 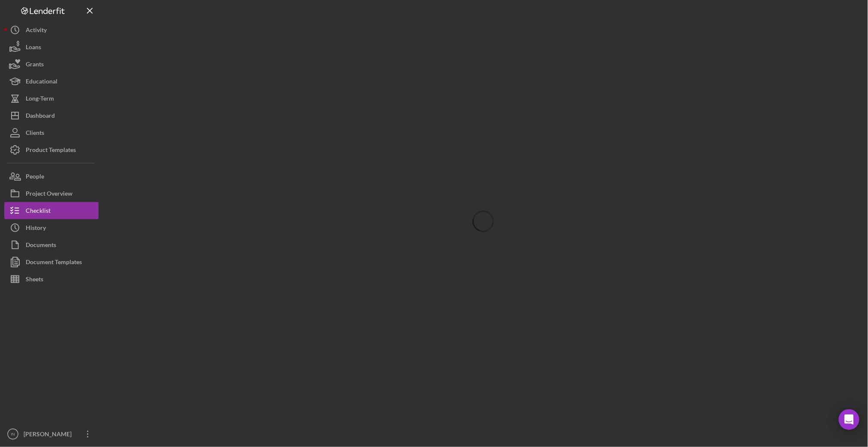 I want to click on button: Educational, so click(x=52, y=81).